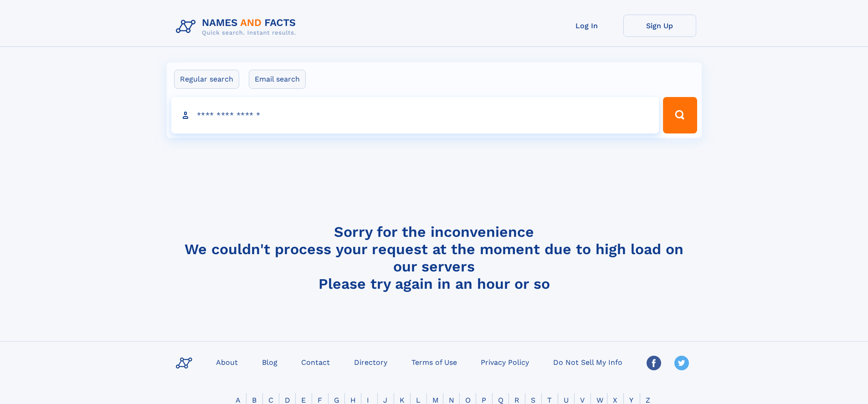 The image size is (868, 404). I want to click on a: Privacy Policy, so click(505, 362).